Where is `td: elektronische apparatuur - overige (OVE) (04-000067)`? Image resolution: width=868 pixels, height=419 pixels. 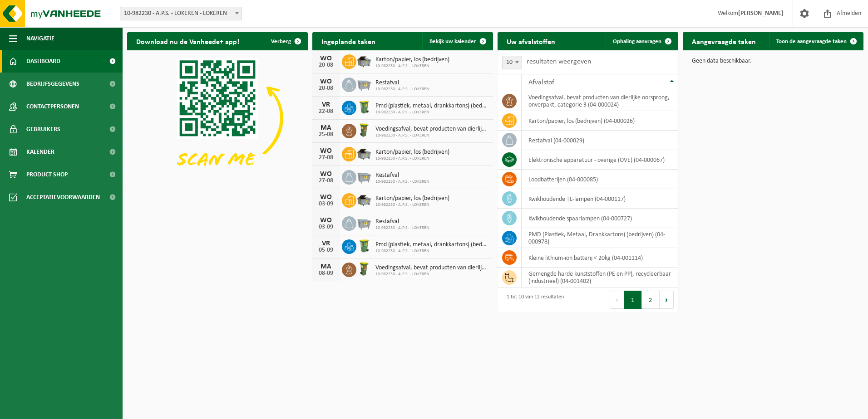
td: elektronische apparatuur - overige (OVE) (04-000067) is located at coordinates (600, 160).